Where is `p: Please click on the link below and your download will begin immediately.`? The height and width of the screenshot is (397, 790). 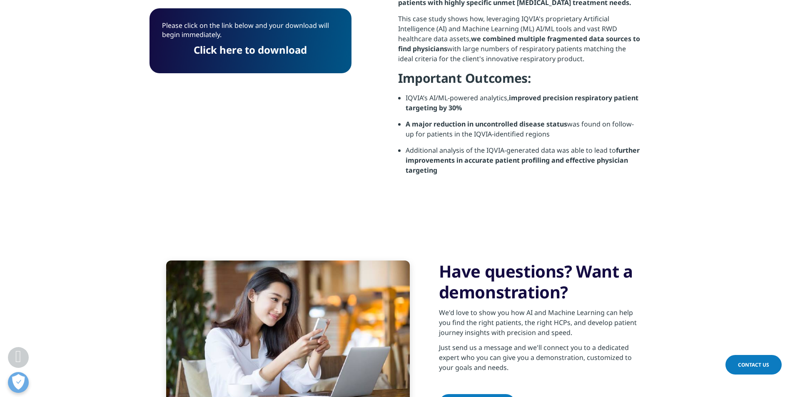 p: Please click on the link below and your download will begin immediately. is located at coordinates (250, 33).